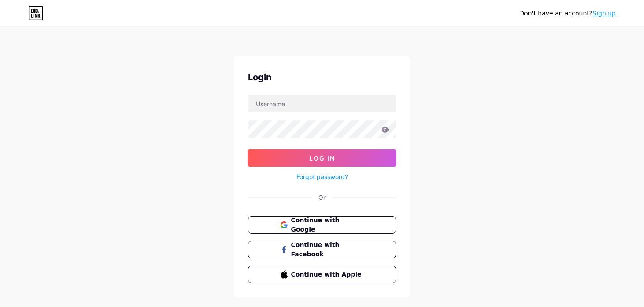  Describe the element at coordinates (327, 250) in the screenshot. I see `span: Continue with Facebook` at that location.